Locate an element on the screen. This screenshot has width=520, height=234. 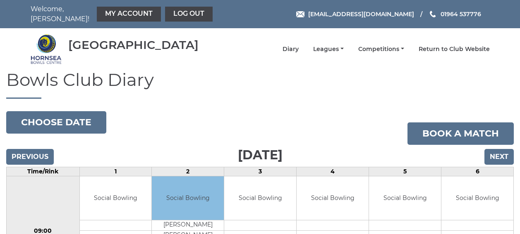
a: Competitions is located at coordinates (381, 49).